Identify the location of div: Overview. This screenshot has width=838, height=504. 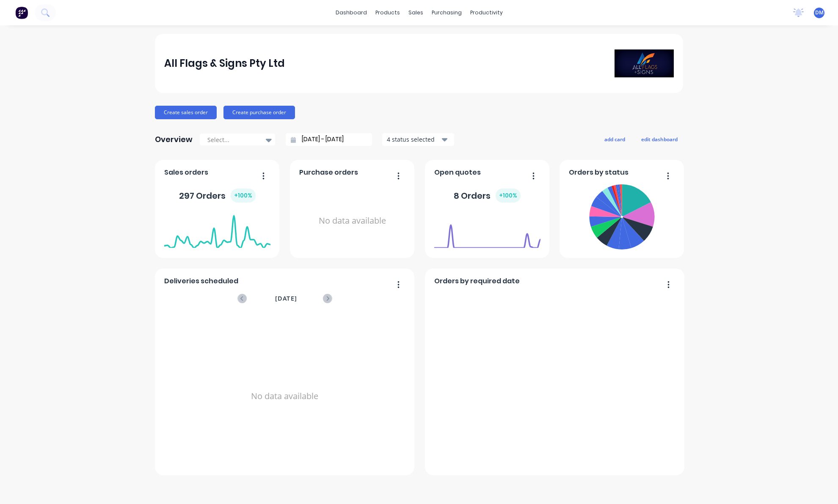
(174, 140).